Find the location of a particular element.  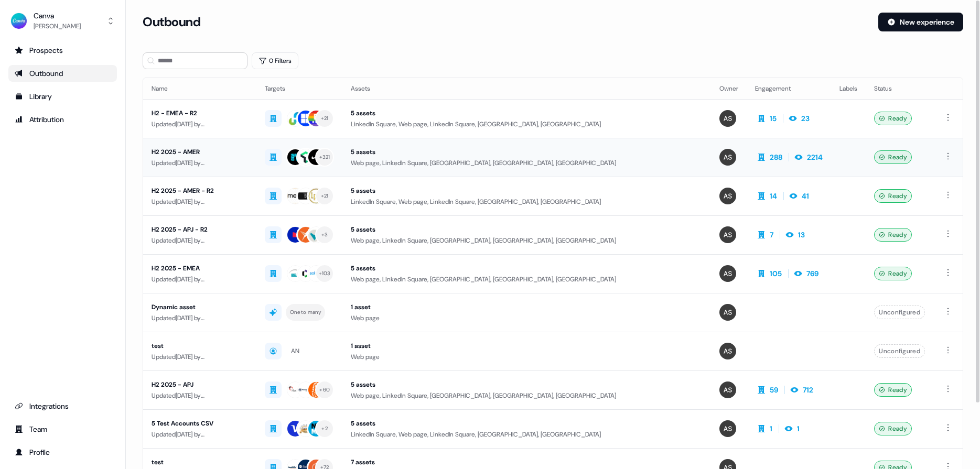

div: Profile is located at coordinates (62, 453).